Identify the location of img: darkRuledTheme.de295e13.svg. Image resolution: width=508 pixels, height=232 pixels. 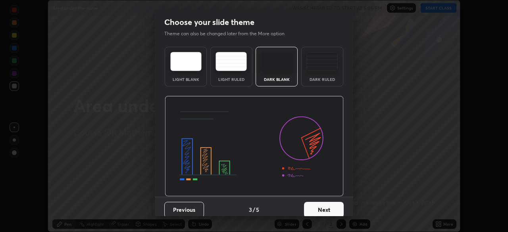
(322, 61).